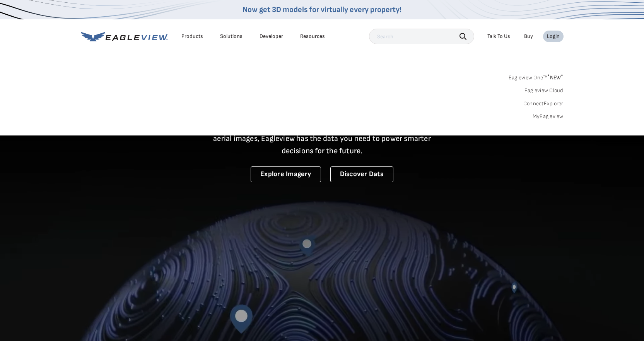 Image resolution: width=644 pixels, height=341 pixels. I want to click on div: Resources, so click(313, 36).